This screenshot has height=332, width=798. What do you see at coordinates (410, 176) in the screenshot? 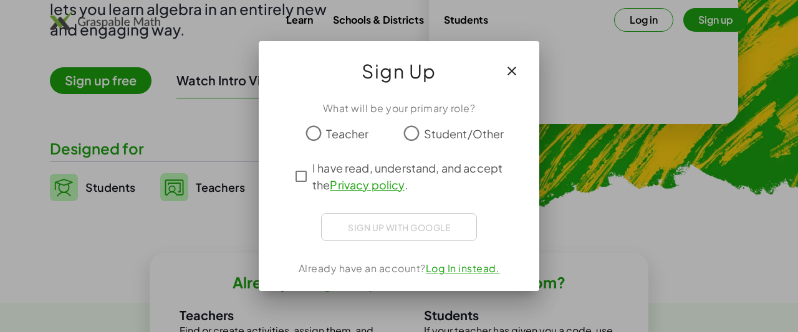
I see `span: I have read, understand, and accept the .` at bounding box center [410, 176].